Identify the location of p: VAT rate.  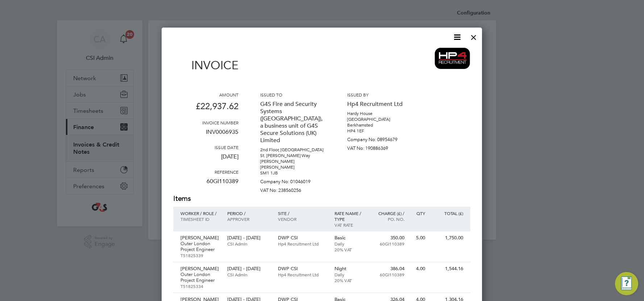
(350, 225).